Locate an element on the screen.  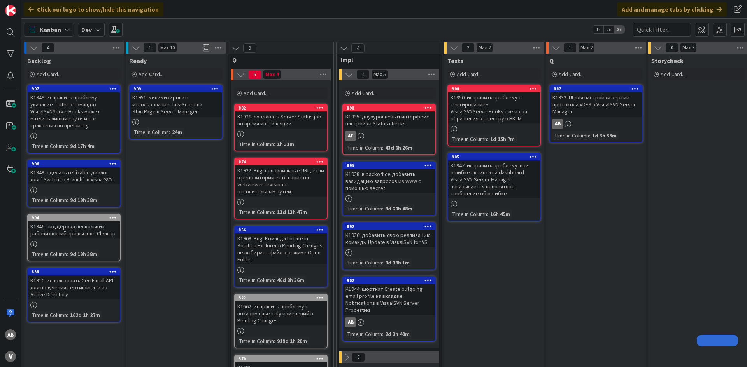
div: 908K1950: исправить проблему с тестированием VisualSVNServerHooks.exe из-за обращения к реестру в... is located at coordinates (494, 105).